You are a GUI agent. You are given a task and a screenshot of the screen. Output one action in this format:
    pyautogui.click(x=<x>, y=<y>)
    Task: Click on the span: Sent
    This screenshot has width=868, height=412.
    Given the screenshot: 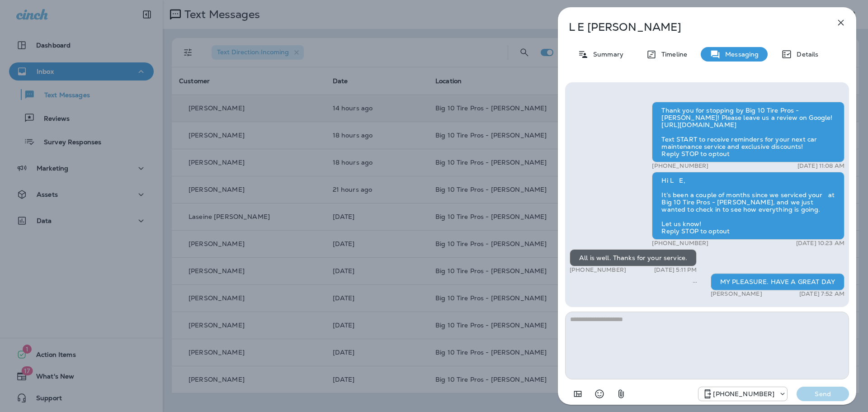 What is the action you would take?
    pyautogui.click(x=695, y=281)
    